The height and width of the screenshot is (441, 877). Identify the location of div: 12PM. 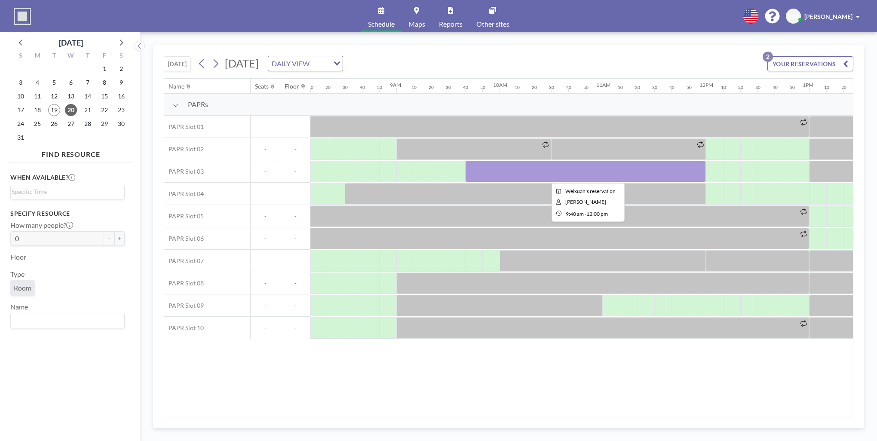
(707, 85).